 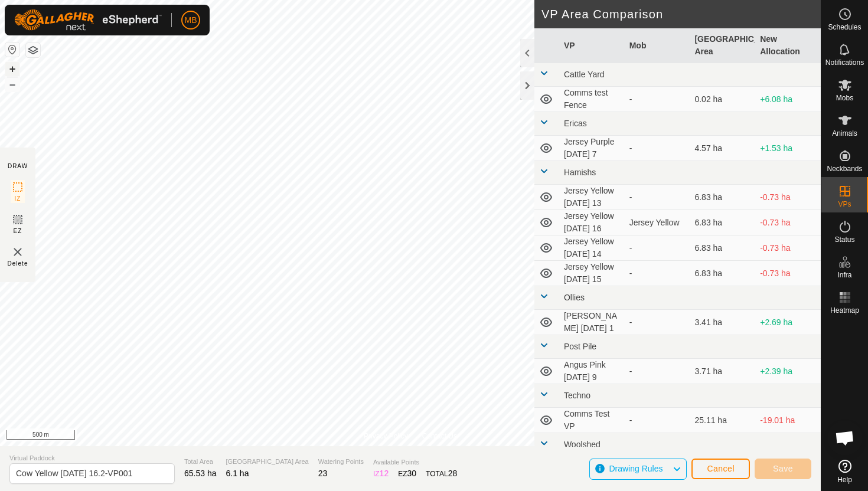 I want to click on th: VP, so click(x=592, y=45).